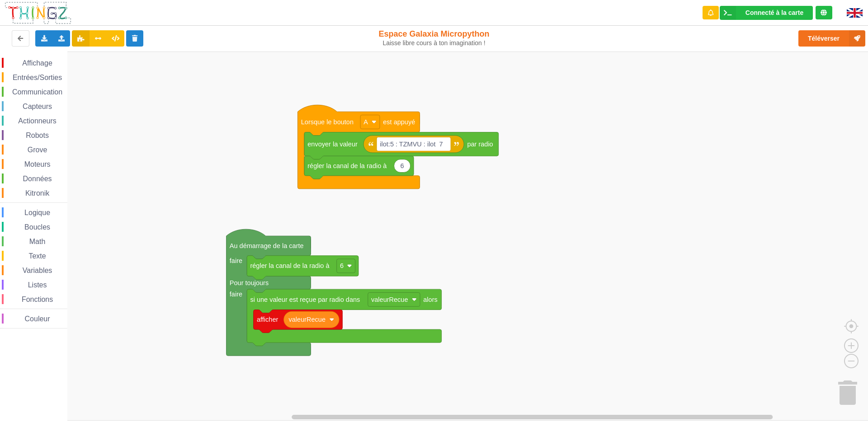 Image resolution: width=868 pixels, height=427 pixels. Describe the element at coordinates (832, 39) in the screenshot. I see `button: Téléverser` at that location.